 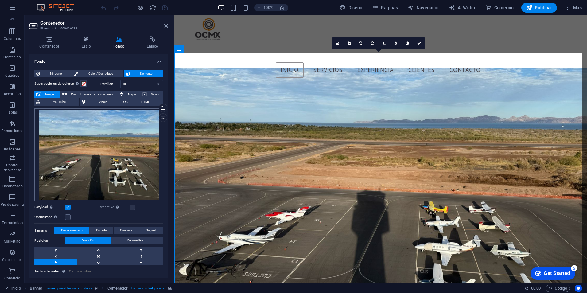 What do you see at coordinates (152, 94) in the screenshot?
I see `button: Video` at bounding box center [152, 94].